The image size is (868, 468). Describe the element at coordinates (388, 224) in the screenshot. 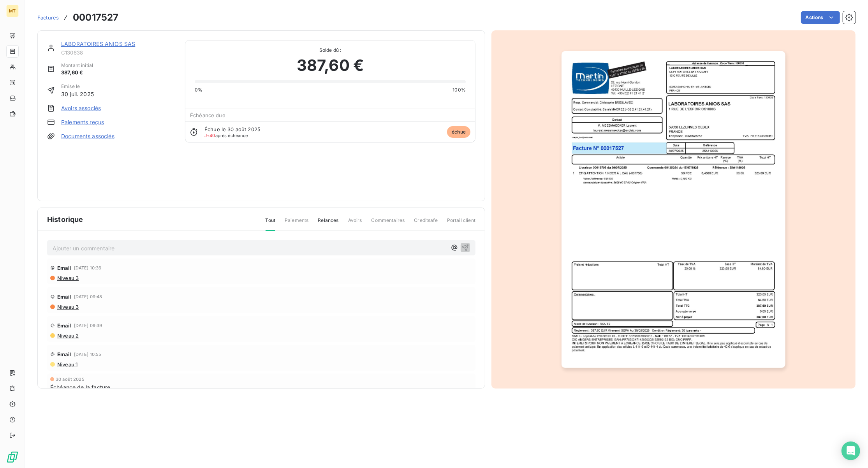

I see `span: Commentaires` at that location.